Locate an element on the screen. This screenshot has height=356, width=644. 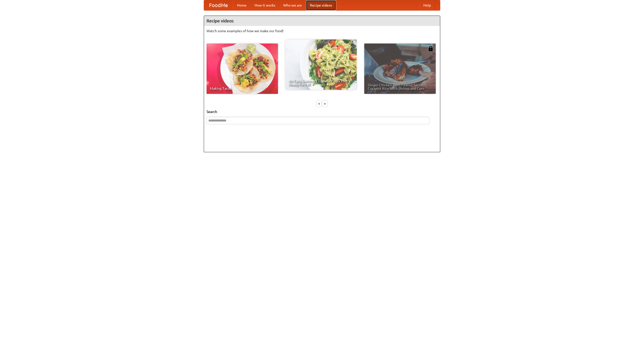
p: Watch some examples of how we make our food! is located at coordinates (322, 31).